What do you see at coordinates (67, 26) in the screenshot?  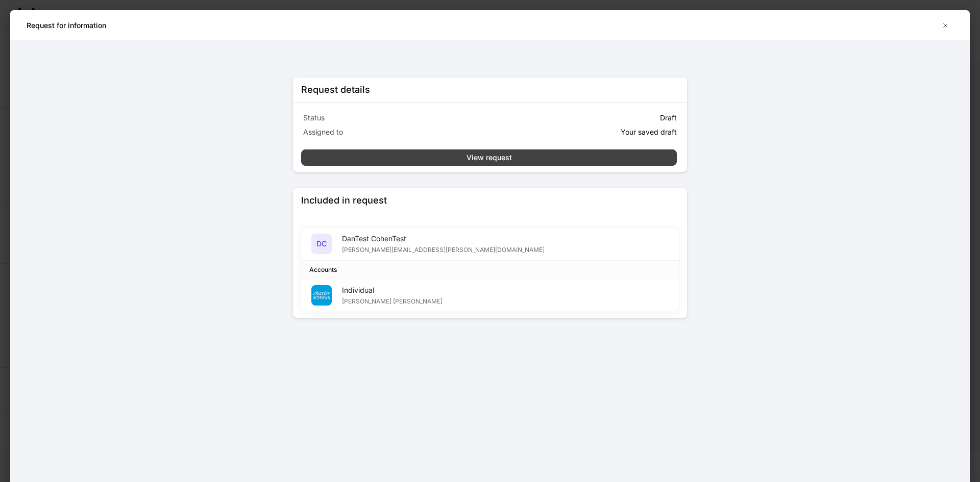 I see `h5: Request for information` at bounding box center [67, 26].